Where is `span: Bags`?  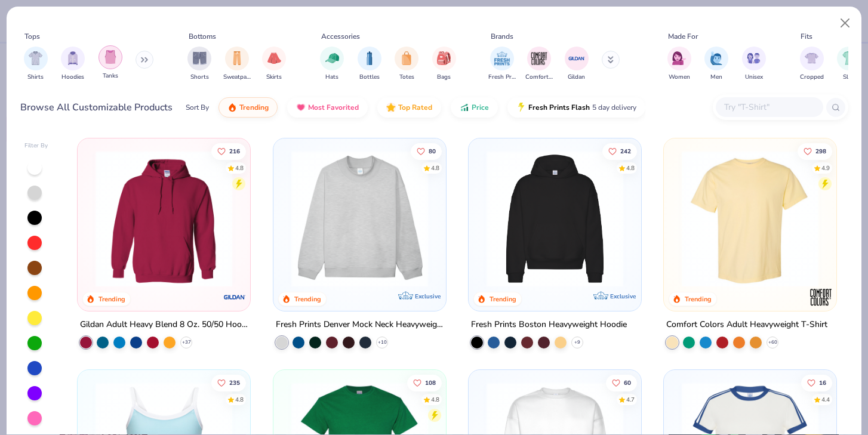
span: Bags is located at coordinates (444, 77).